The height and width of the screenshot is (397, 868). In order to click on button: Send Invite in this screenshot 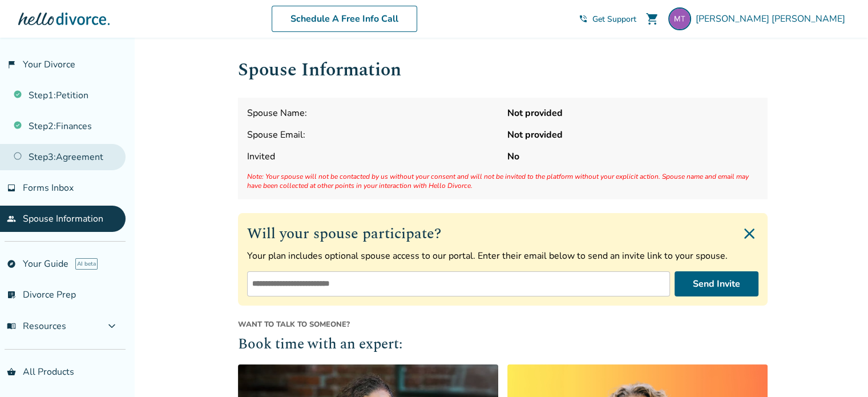, I will do `click(715, 284)`.